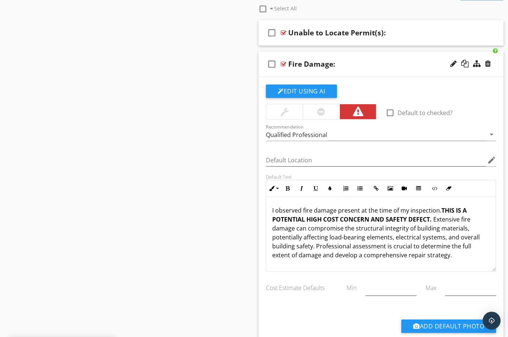 The width and height of the screenshot is (508, 337). Describe the element at coordinates (376, 160) in the screenshot. I see `input: Default Location` at that location.